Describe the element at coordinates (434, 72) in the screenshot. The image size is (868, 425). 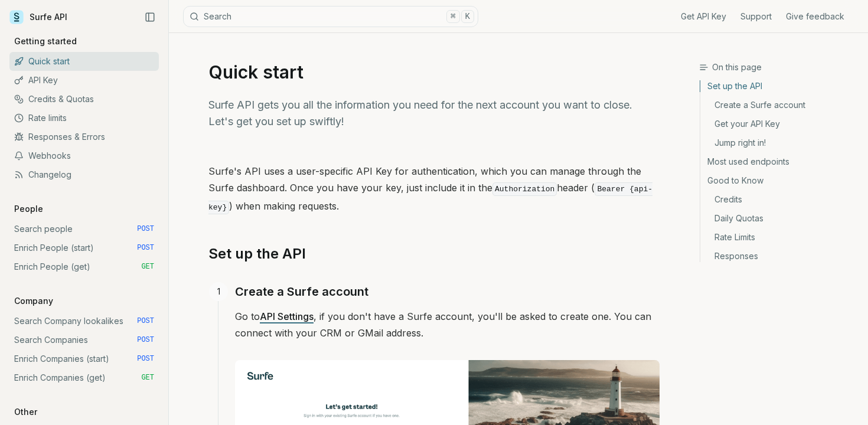
I see `h1: Quick start` at that location.